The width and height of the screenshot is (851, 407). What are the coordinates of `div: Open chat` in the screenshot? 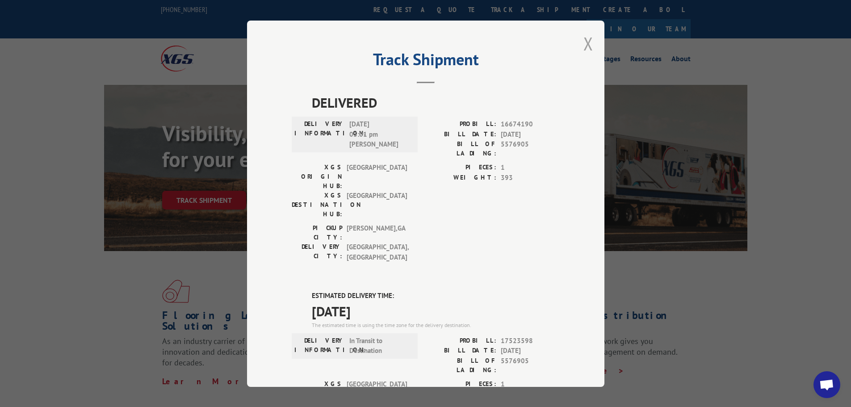 It's located at (827, 385).